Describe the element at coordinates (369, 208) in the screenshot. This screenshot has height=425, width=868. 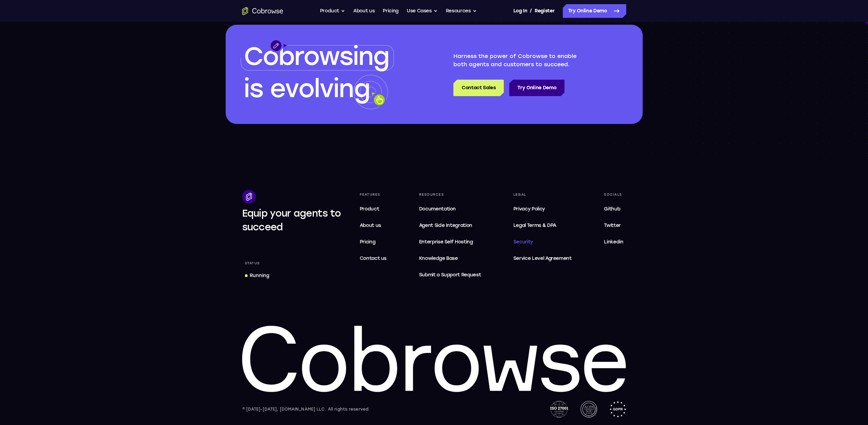
I see `span: Product` at that location.